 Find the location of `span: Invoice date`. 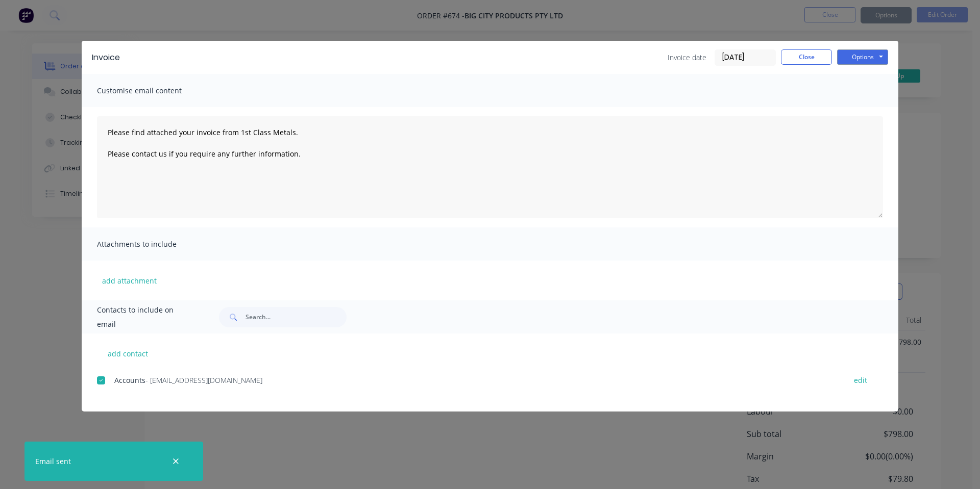

span: Invoice date is located at coordinates (687, 57).